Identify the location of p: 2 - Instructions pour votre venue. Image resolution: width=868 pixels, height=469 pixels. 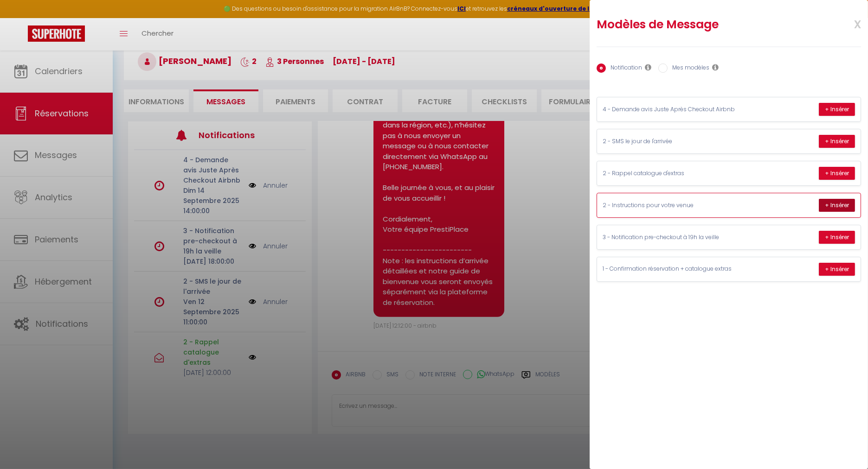
(672, 206).